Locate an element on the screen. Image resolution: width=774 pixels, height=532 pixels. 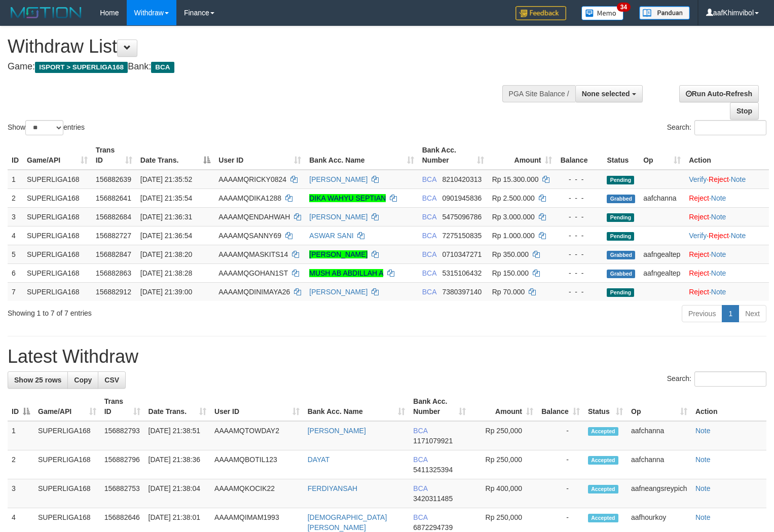
td: AAAAMQBOTIL123 is located at coordinates (257, 464).